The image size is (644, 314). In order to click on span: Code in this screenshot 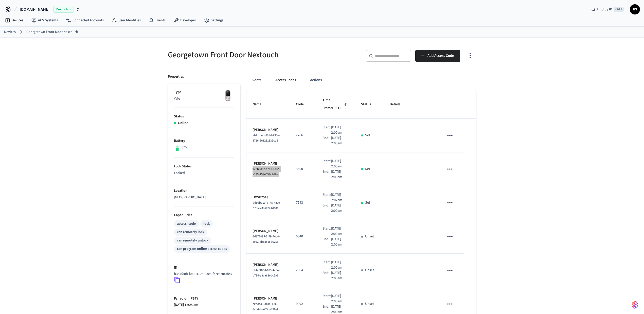, I will do `click(303, 104)`.